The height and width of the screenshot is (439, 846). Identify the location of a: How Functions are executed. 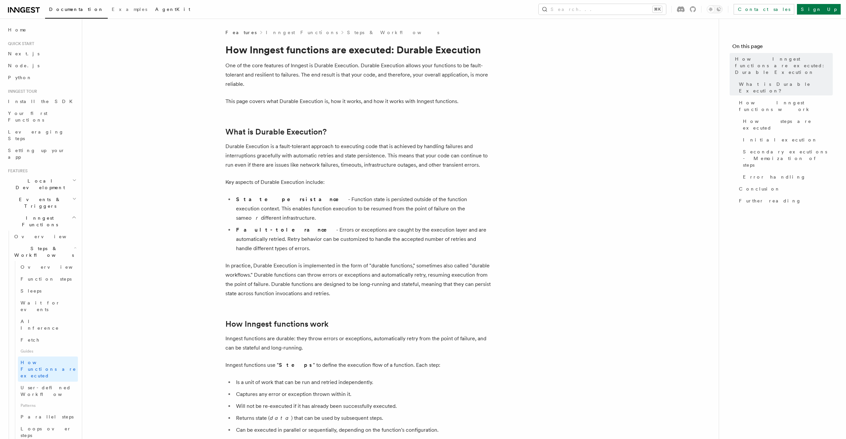
(48, 369).